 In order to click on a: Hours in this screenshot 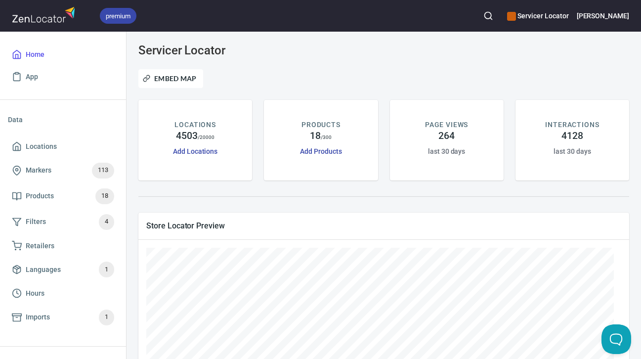, I will do `click(63, 293)`.